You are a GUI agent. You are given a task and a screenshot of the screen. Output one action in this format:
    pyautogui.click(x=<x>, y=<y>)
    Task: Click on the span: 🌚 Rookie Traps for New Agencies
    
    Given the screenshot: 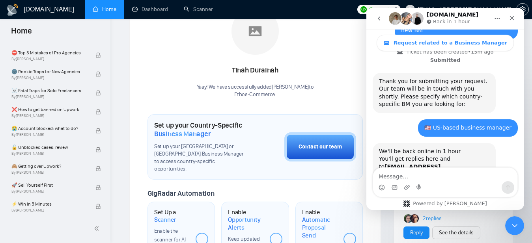 What is the action you would take?
    pyautogui.click(x=49, y=72)
    